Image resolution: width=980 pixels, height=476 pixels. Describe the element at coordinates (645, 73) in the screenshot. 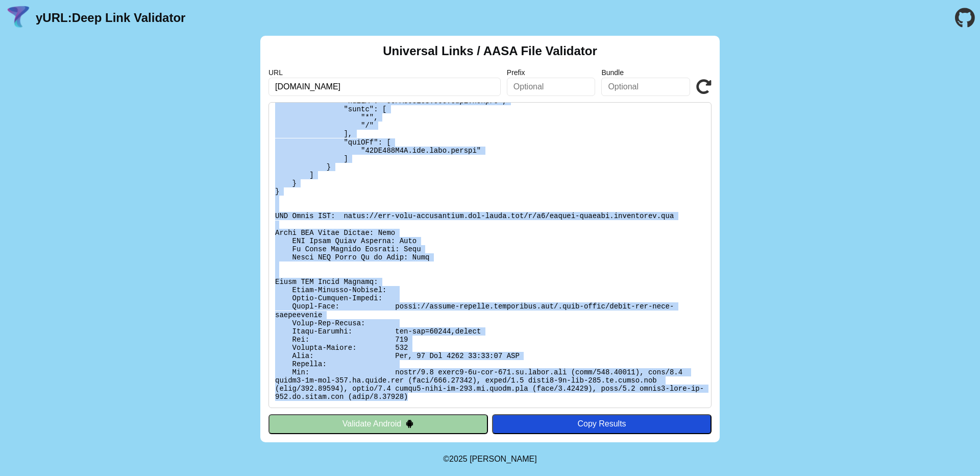

I see `label: Bundle` at that location.